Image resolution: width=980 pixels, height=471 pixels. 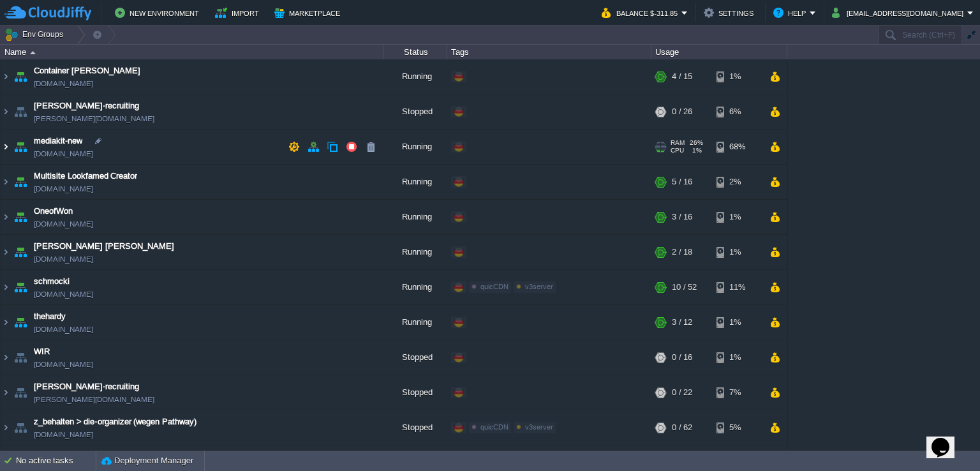 I want to click on div: 0 / 22, so click(x=683, y=392).